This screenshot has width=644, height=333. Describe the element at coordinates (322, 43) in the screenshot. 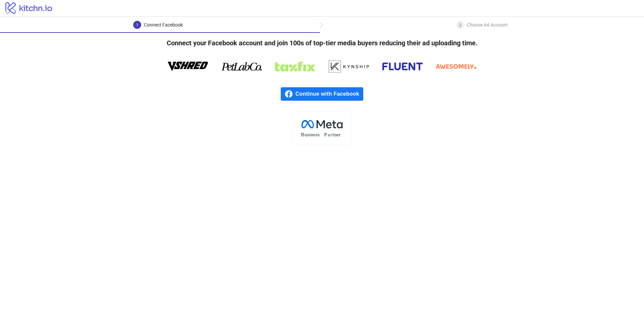

I see `h4: Connect your Facebook account and join 100s of top-tier media buyers reducing their ad uploading ...` at that location.